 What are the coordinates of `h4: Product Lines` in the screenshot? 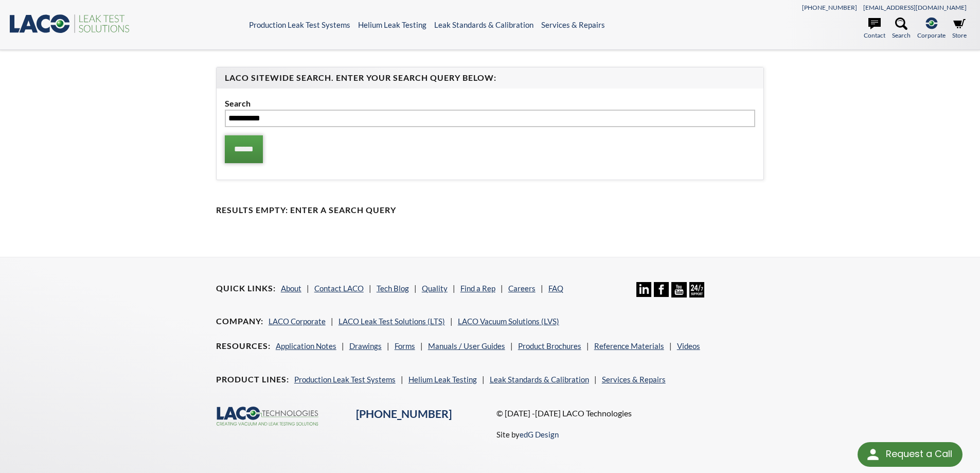 It's located at (253, 379).